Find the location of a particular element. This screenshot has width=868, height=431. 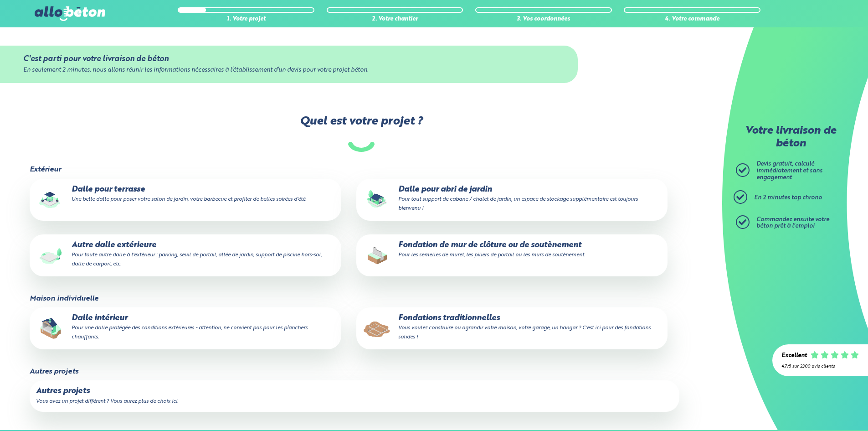

img: final_use.values.garden_shed is located at coordinates (377, 200).